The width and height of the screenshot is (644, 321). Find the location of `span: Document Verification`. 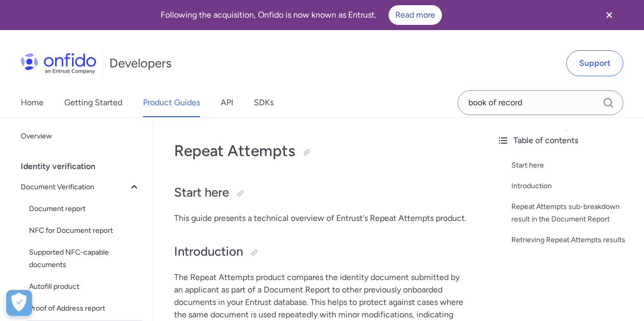

span: Document Verification is located at coordinates (74, 187).